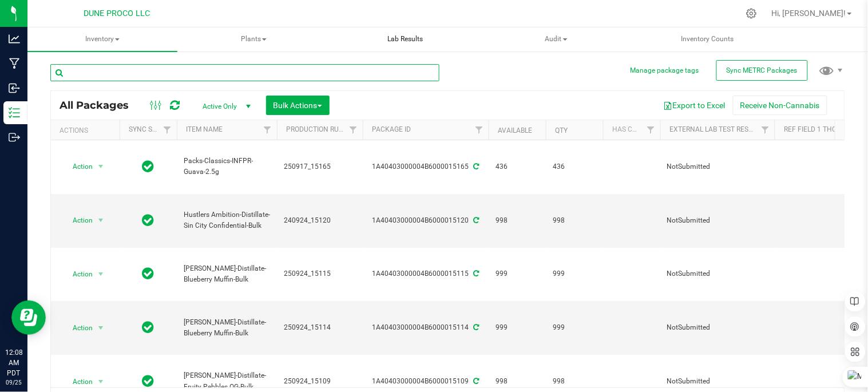 The image size is (868, 392). I want to click on p: 09/25, so click(14, 382).